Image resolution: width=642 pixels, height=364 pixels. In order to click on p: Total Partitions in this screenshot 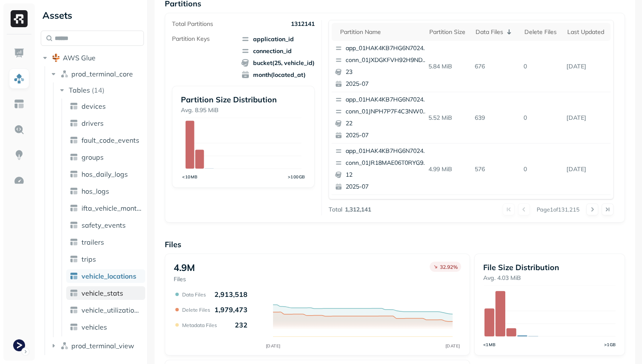, I will do `click(192, 24)`.